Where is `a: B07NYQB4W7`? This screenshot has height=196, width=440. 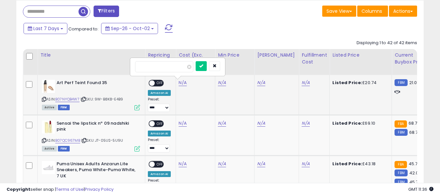 a: B07NYQB4W7 is located at coordinates (67, 99).